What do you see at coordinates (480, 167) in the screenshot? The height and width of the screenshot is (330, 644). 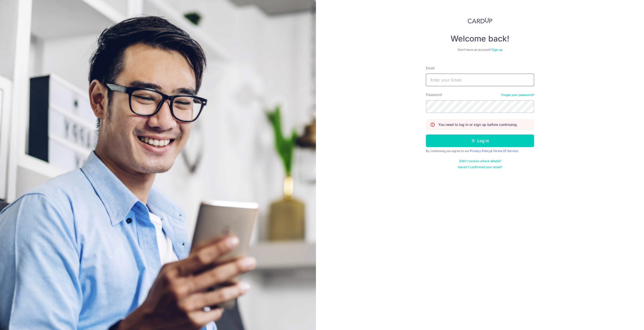 I see `a: Haven't confirmed your email?` at bounding box center [480, 167].